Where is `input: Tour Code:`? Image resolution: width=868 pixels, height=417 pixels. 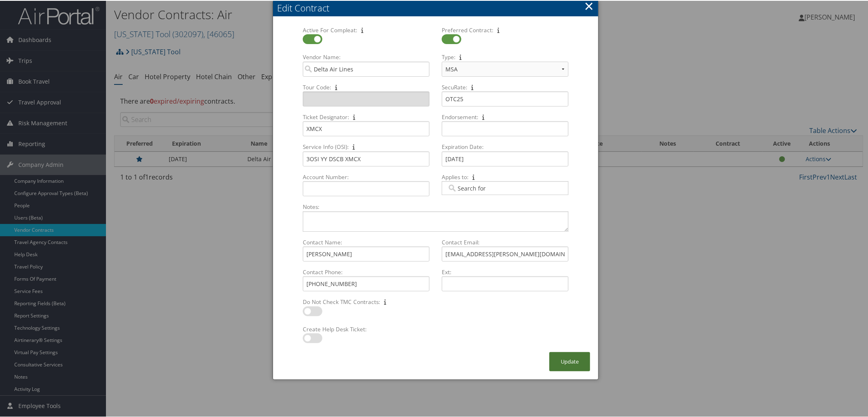 input: Tour Code: is located at coordinates (366, 98).